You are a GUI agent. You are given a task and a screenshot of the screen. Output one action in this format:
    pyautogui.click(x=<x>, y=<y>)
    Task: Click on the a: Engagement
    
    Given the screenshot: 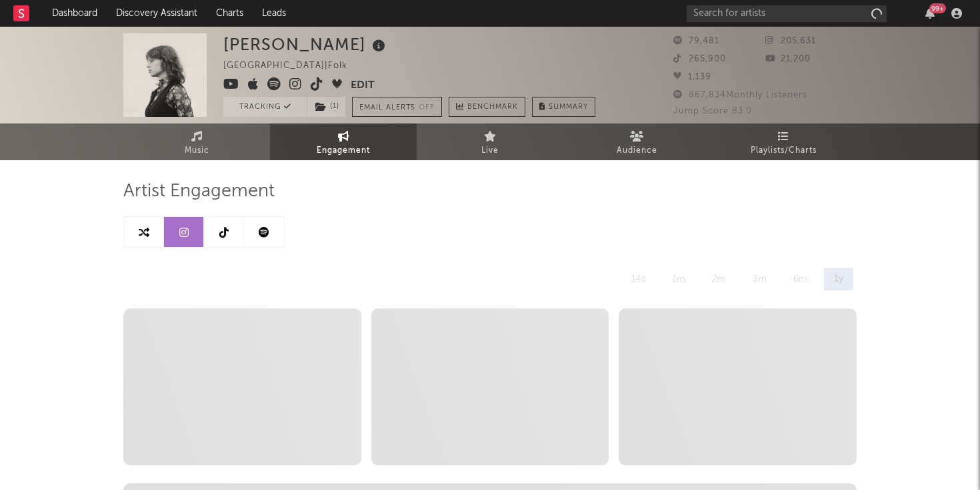 What is the action you would take?
    pyautogui.click(x=343, y=141)
    